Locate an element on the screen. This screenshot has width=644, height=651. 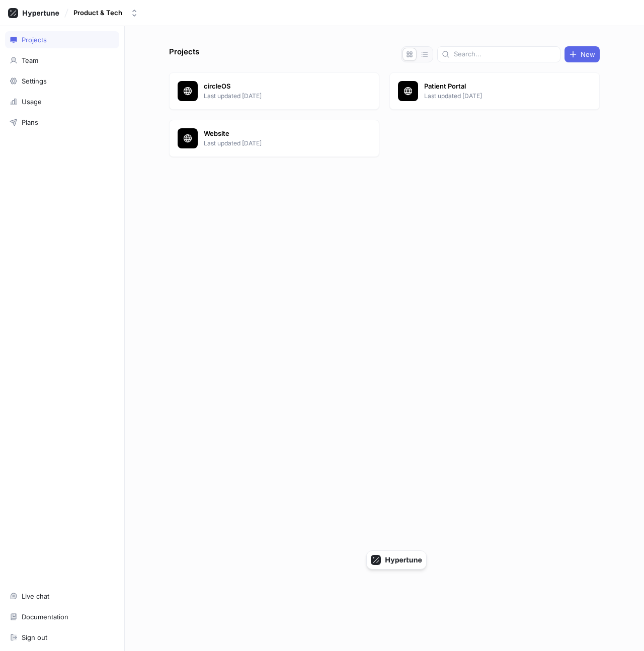
a: Settings is located at coordinates (62, 81).